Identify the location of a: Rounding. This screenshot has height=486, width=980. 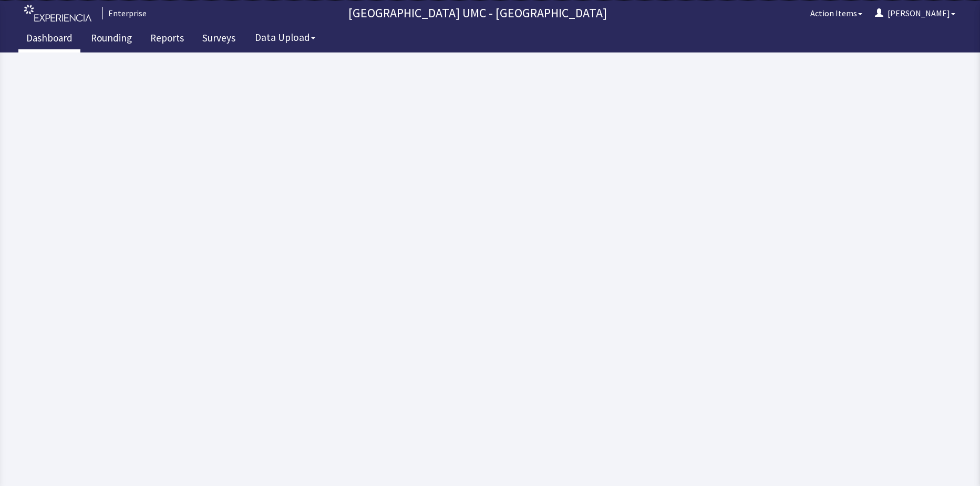
(112, 40).